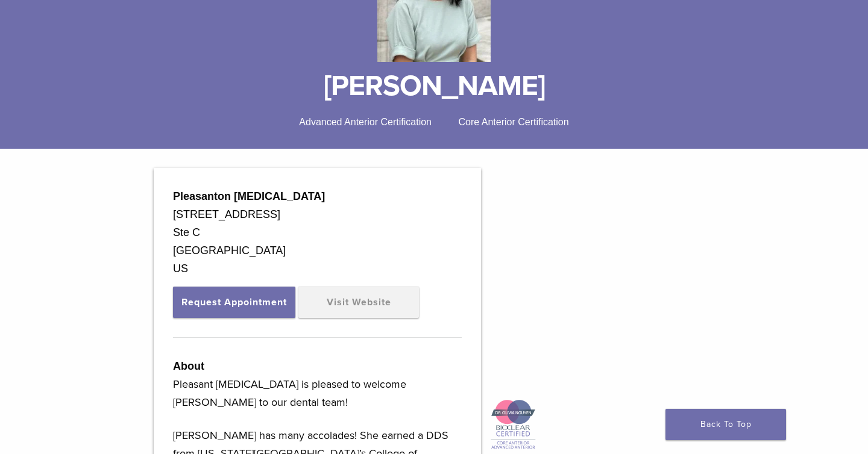 The image size is (868, 454). I want to click on span: Advanced Anterior Certification, so click(365, 121).